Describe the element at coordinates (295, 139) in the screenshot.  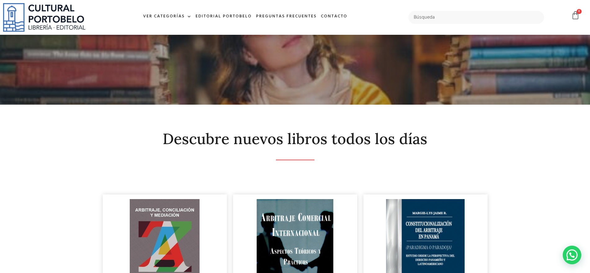
I see `h2: Descubre nuevos libros todos los días` at that location.